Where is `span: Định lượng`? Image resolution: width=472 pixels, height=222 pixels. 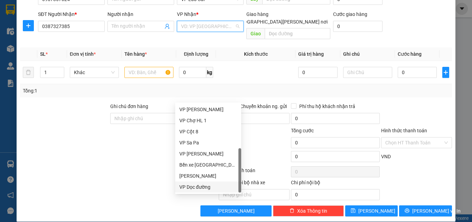 span: Định lượng is located at coordinates (196, 54).